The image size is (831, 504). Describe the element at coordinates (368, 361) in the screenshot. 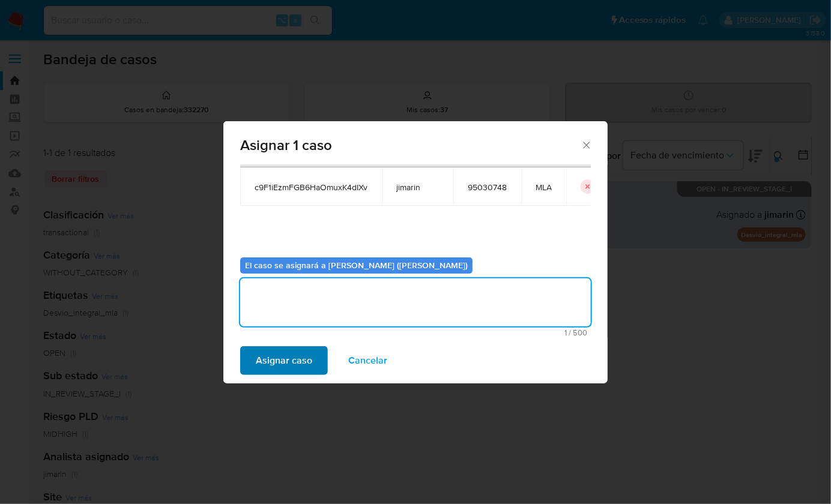

I see `span: Cancelar` at that location.